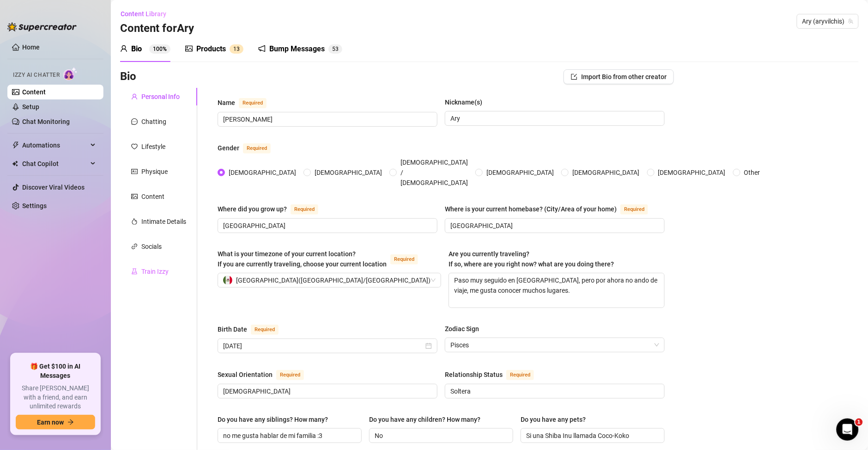  What do you see at coordinates (262, 49) in the screenshot?
I see `span: notification` at bounding box center [262, 49].